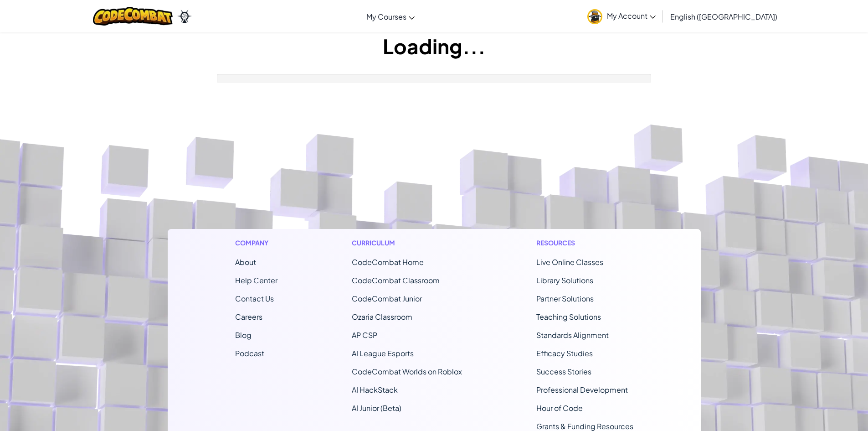  I want to click on h1: Curriculum, so click(407, 242).